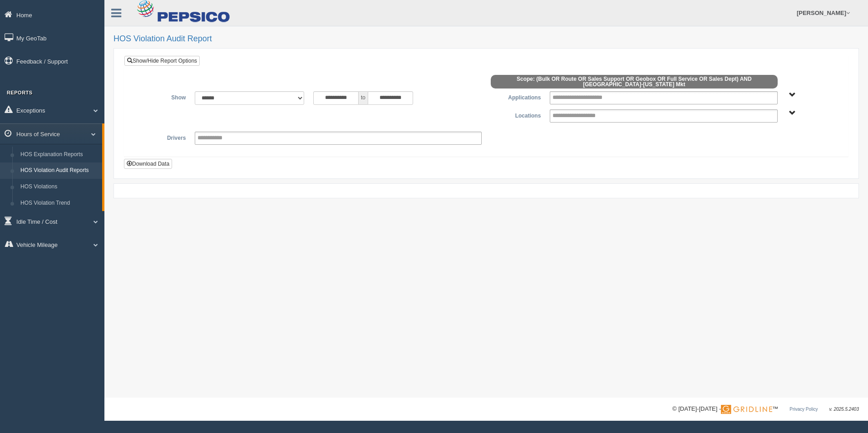 The image size is (868, 433). I want to click on label: Show, so click(161, 96).